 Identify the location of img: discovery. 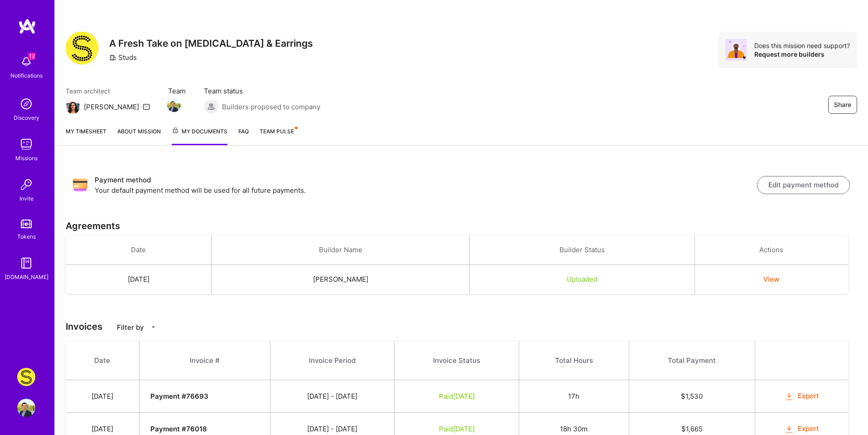
(26, 104).